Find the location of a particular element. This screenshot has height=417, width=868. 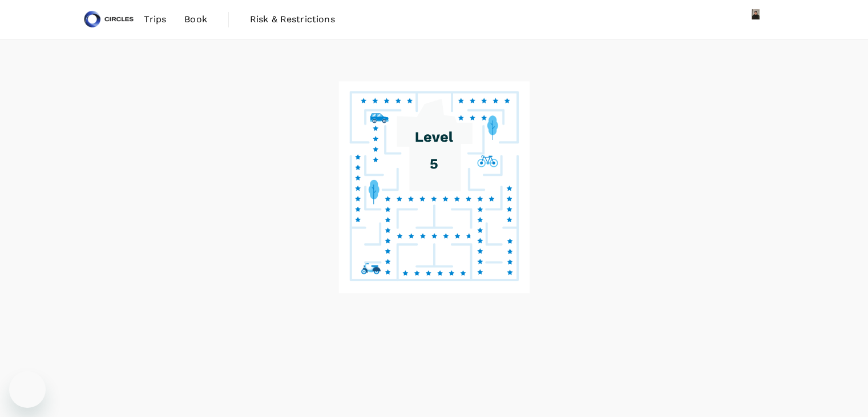

span: Book is located at coordinates (196, 19).